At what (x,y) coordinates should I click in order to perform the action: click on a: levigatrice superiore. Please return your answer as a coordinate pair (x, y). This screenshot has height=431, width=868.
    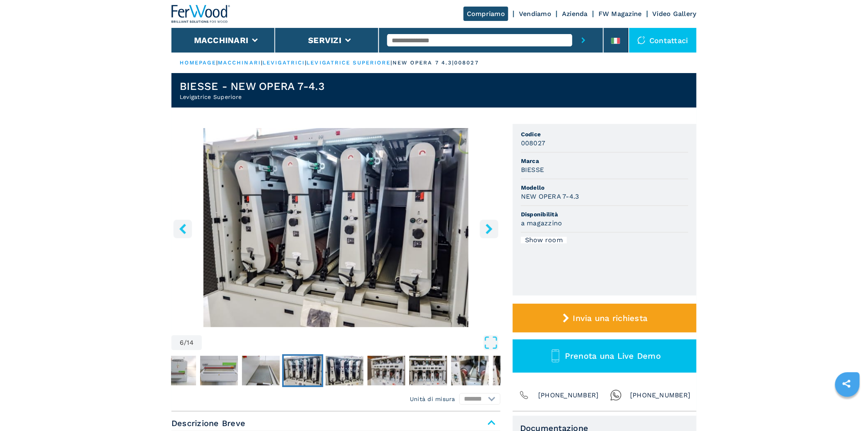
    Looking at the image, I should click on (349, 62).